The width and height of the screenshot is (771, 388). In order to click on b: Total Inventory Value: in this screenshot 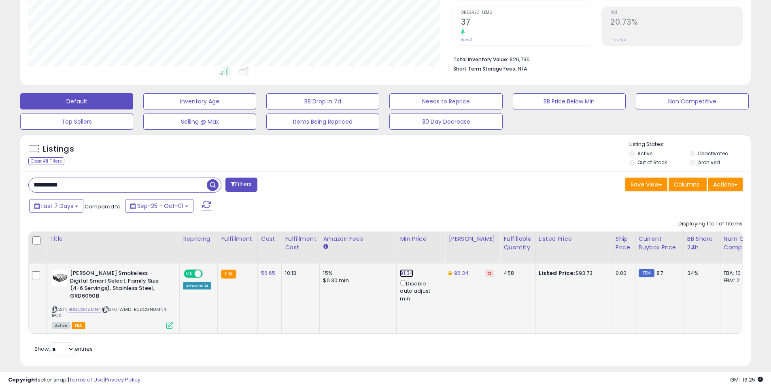, I will do `click(481, 59)`.